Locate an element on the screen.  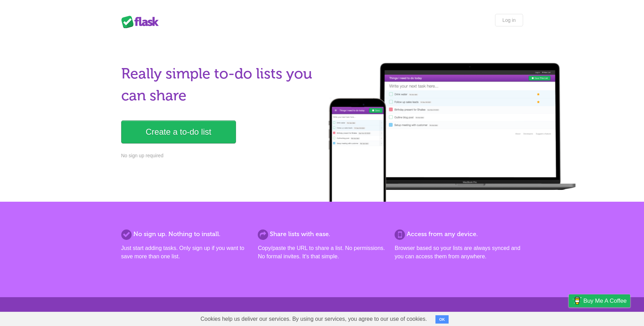
a: Create a to-do list is located at coordinates (179, 132).